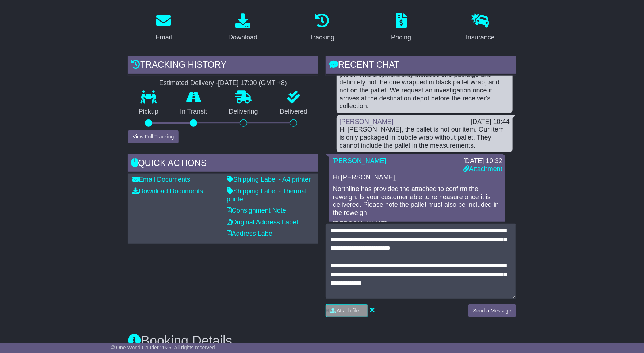 The image size is (644, 353). Describe the element at coordinates (163, 28) in the screenshot. I see `a: Email` at that location.